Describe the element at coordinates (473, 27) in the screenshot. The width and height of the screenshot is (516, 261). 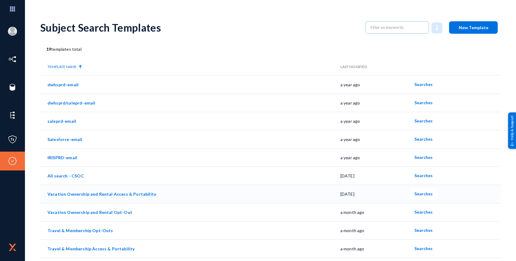
I see `button: New Template` at that location.